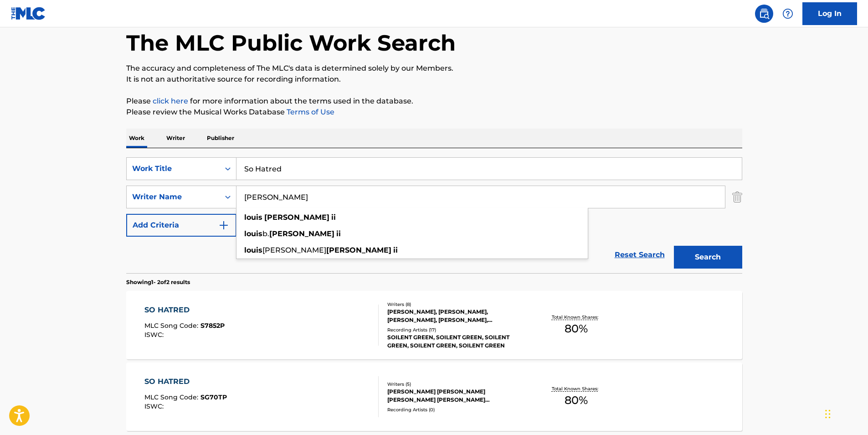  I want to click on div: Writers ( 8 ), so click(456, 304).